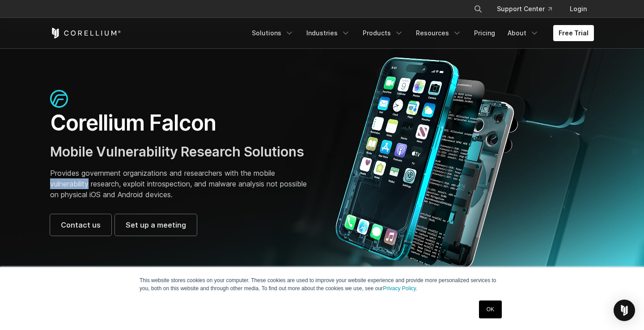  I want to click on a: Set up a meeting, so click(155, 225).